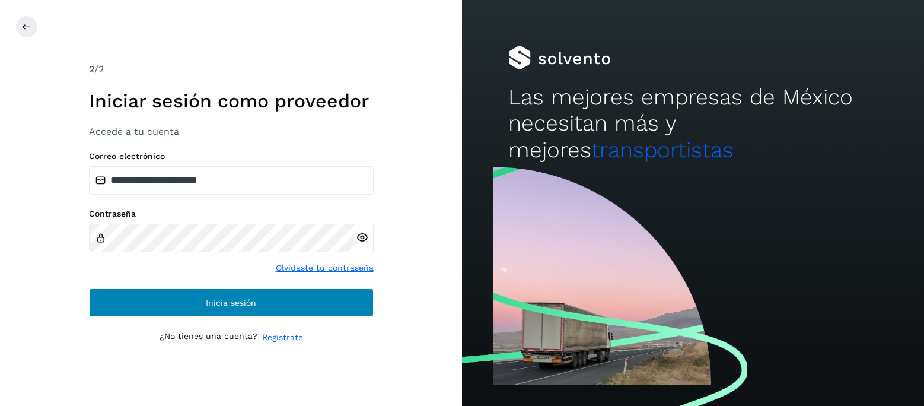 This screenshot has height=406, width=924. Describe the element at coordinates (231, 303) in the screenshot. I see `button: Inicia sesión` at that location.